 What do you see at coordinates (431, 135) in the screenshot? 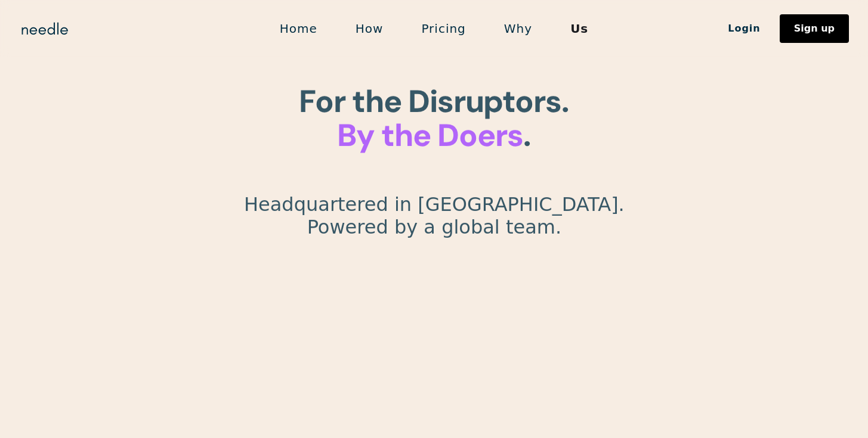
I see `span: By the Doers` at bounding box center [431, 135].